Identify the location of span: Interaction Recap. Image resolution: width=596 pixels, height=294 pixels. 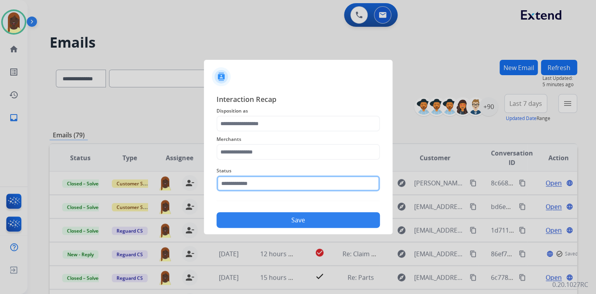
(298, 100).